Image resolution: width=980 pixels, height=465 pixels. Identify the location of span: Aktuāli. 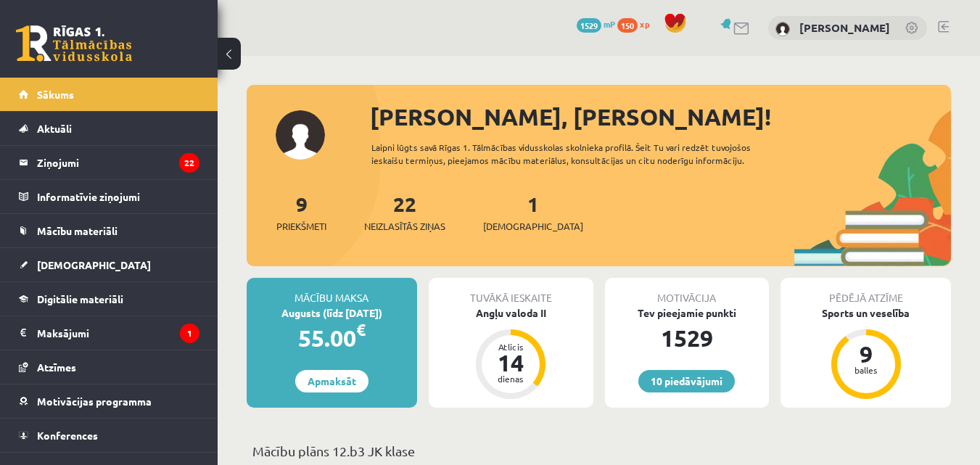
(55, 129).